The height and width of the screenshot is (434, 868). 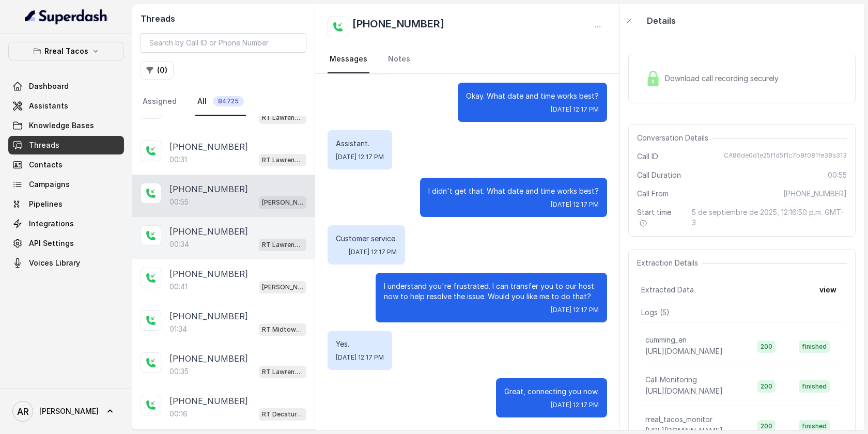 I want to click on span: Campaigns, so click(x=49, y=184).